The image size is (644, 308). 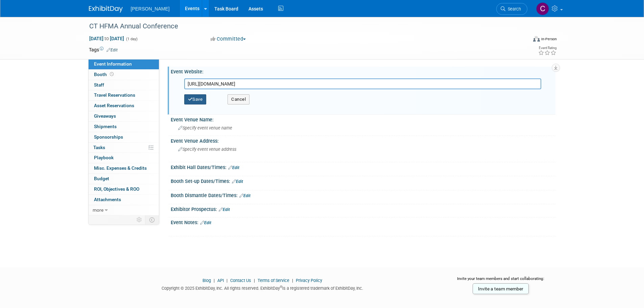 What do you see at coordinates (124, 137) in the screenshot?
I see `a: Sponsorships` at bounding box center [124, 137].